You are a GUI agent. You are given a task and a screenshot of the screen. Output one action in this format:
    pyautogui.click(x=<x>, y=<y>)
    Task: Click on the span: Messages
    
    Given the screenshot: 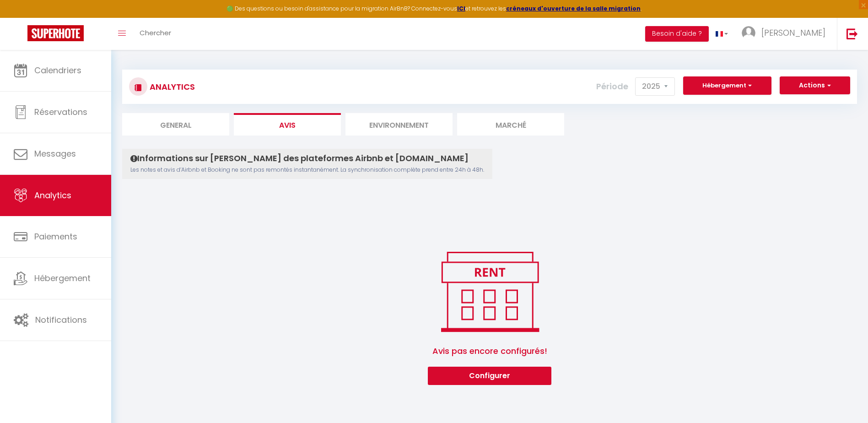 What is the action you would take?
    pyautogui.click(x=55, y=154)
    